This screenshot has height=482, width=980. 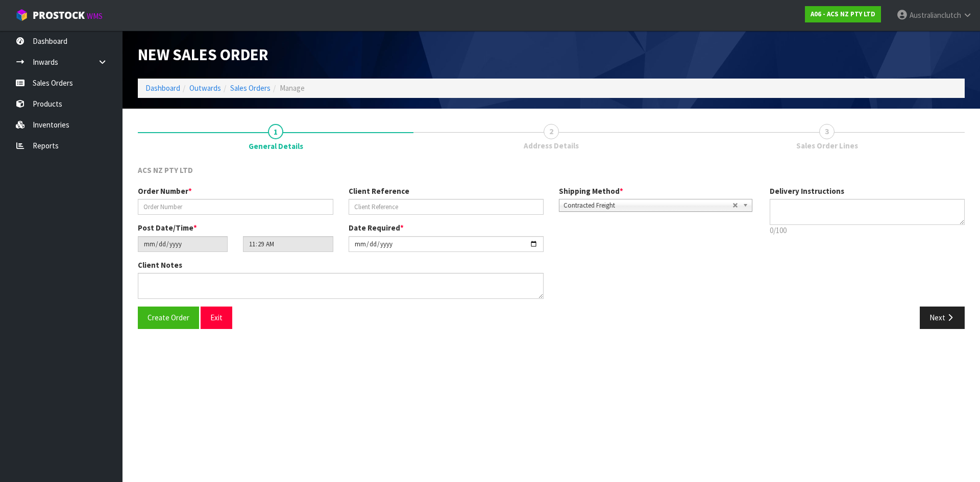 I want to click on input: Order Number, so click(x=235, y=206).